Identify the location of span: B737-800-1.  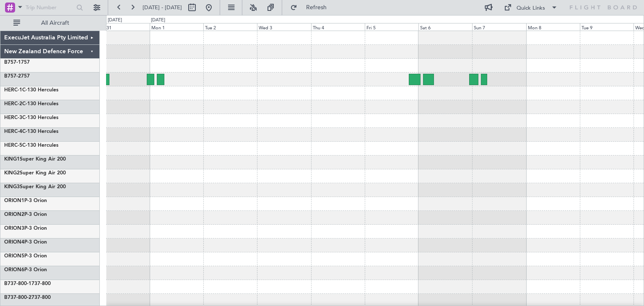
(17, 284).